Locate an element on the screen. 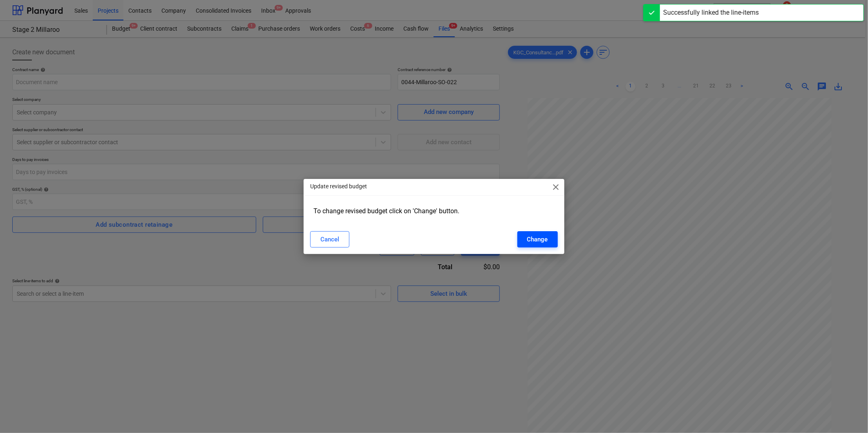 The image size is (868, 433). div: To change revised budget click on 'Change' button. is located at coordinates (434, 211).